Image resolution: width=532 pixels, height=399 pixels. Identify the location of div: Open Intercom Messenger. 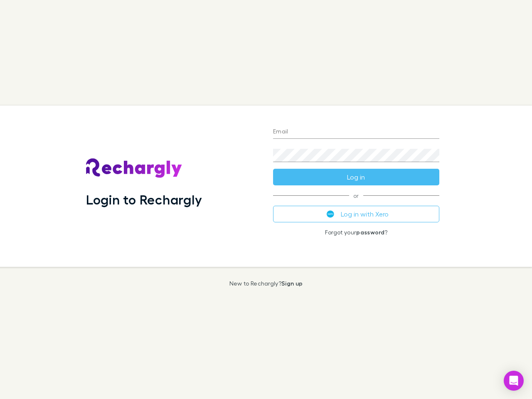
(514, 380).